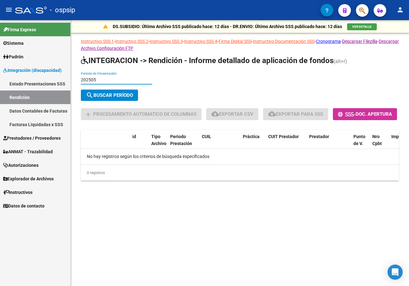 This screenshot has height=286, width=409. What do you see at coordinates (88, 115) in the screenshot?
I see `mat-icon: add` at bounding box center [88, 115].